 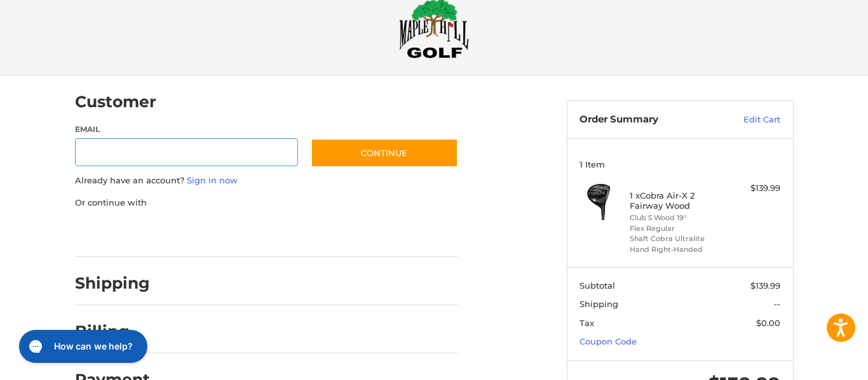 I want to click on button: Gorgias live chat, so click(x=70, y=21).